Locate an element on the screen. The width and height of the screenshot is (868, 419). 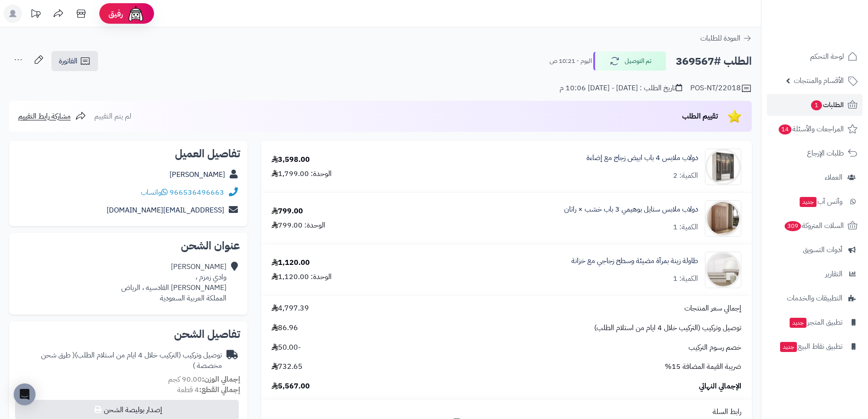
span: الأقسام والمنتجات is located at coordinates (819, 81).